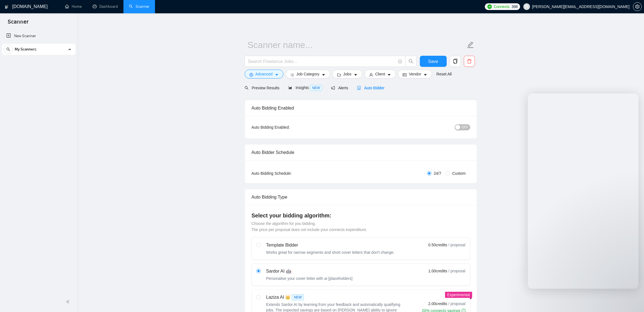  What do you see at coordinates (415, 74) in the screenshot?
I see `button: idcardVendorcaret-down` at bounding box center [415, 74].